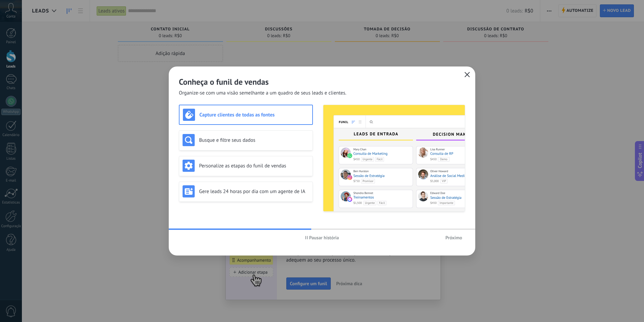 The width and height of the screenshot is (644, 322). I want to click on span: Próximo, so click(454, 237).